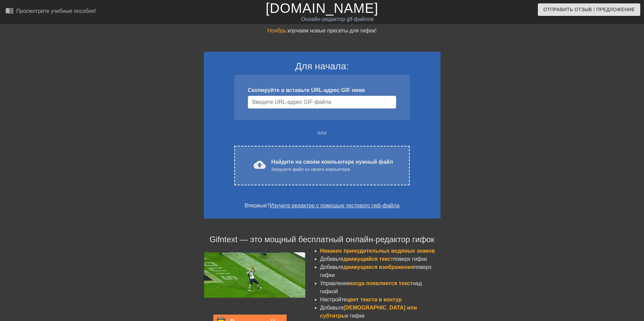  What do you see at coordinates (278, 31) in the screenshot?
I see `ya-tr-span: Ноябрь:` at bounding box center [278, 31].